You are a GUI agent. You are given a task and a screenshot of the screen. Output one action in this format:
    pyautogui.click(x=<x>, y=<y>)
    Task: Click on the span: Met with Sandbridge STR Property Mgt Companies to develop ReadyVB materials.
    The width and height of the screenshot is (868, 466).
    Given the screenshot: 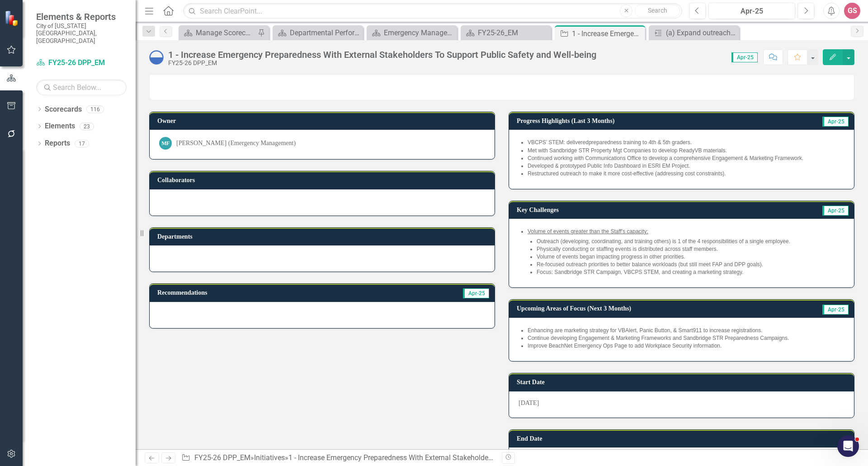 What is the action you would take?
    pyautogui.click(x=627, y=150)
    